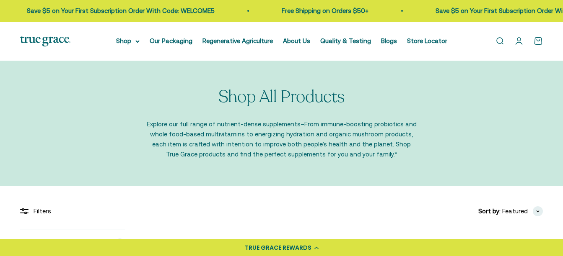 This screenshot has width=563, height=256. I want to click on a: About Us, so click(296, 41).